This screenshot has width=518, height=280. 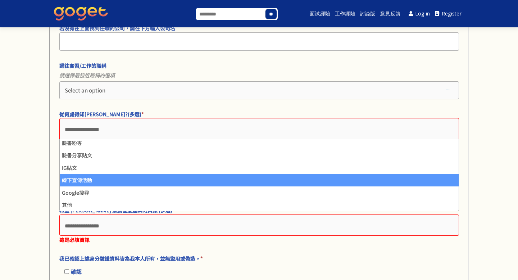 What do you see at coordinates (380, 14) in the screenshot?
I see `nav: Main menu` at bounding box center [380, 14].